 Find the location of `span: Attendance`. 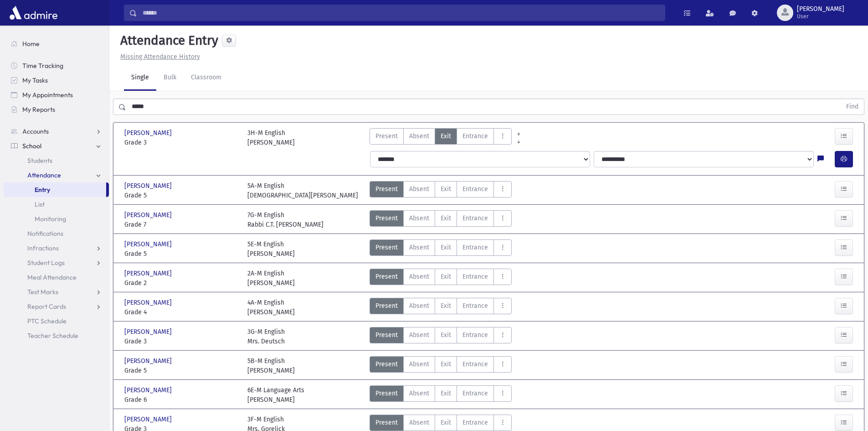

span: Attendance is located at coordinates (44, 175).